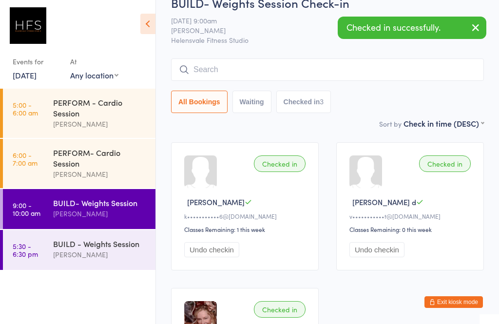 This screenshot has width=499, height=324. I want to click on div: At, so click(94, 61).